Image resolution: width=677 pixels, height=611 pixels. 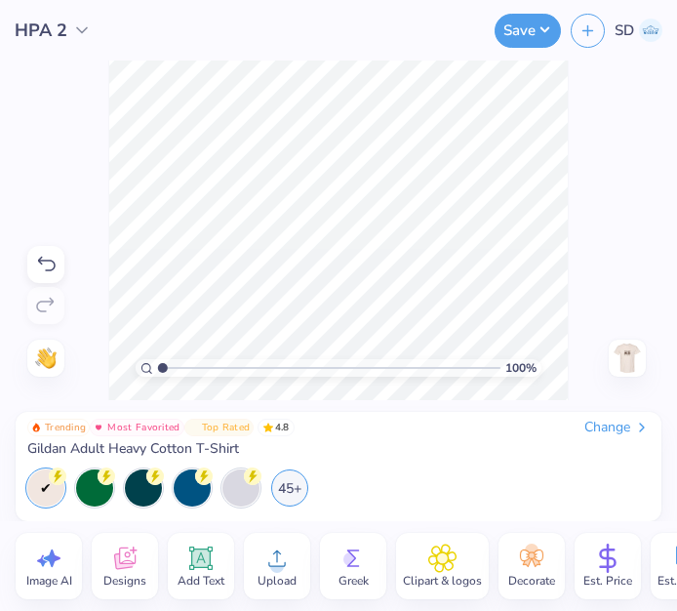 I want to click on span: Upload, so click(x=277, y=580).